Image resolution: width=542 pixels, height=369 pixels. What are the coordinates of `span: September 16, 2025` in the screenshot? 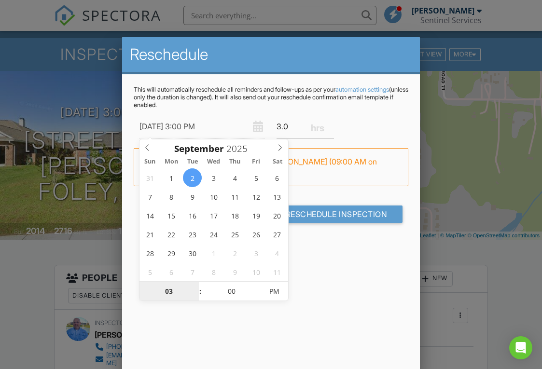 It's located at (192, 215).